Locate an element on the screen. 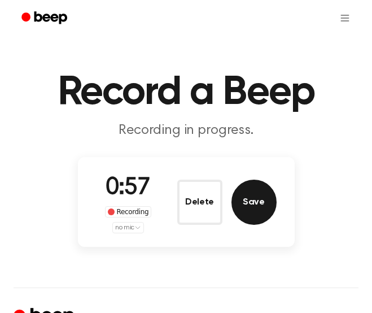 The height and width of the screenshot is (313, 372). span: 0:57 is located at coordinates (128, 188).